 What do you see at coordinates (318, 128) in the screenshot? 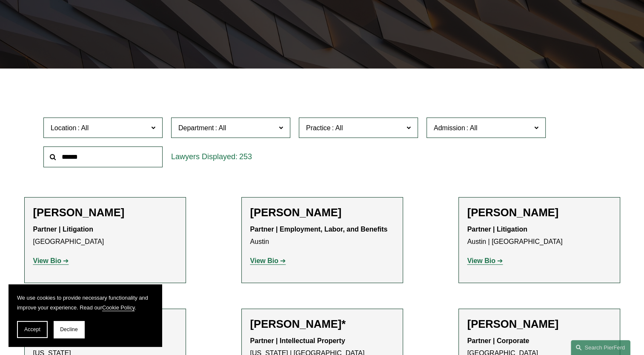
I see `span: Practice` at bounding box center [318, 128].